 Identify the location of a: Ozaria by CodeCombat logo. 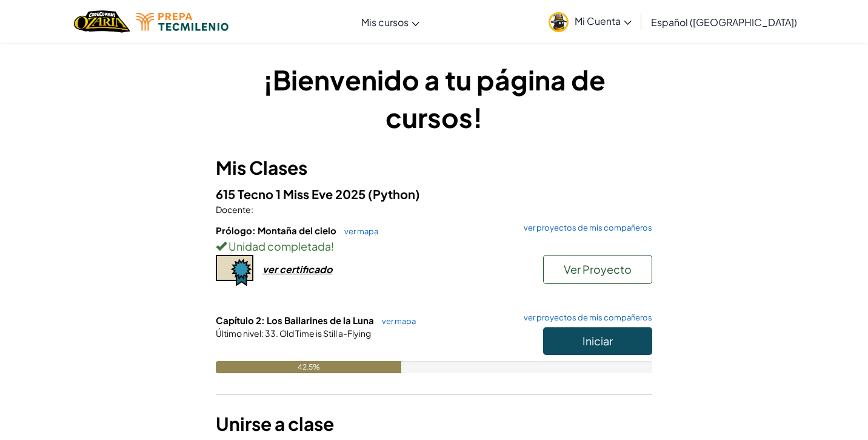
(102, 21).